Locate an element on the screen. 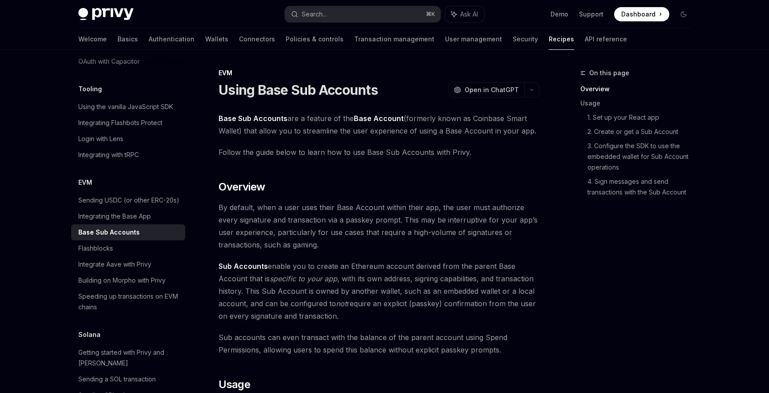 The height and width of the screenshot is (393, 769). h5: Solana is located at coordinates (89, 335).